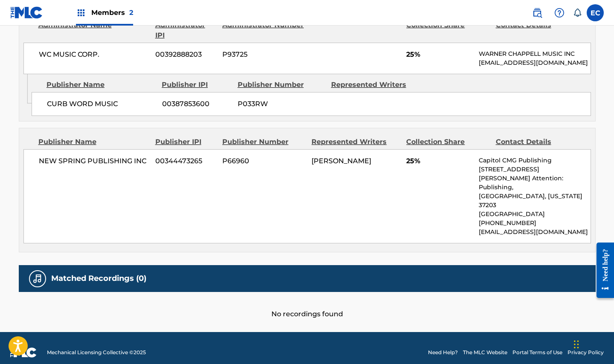  Describe the element at coordinates (101, 104) in the screenshot. I see `span: CURB WORD MUSIC` at that location.